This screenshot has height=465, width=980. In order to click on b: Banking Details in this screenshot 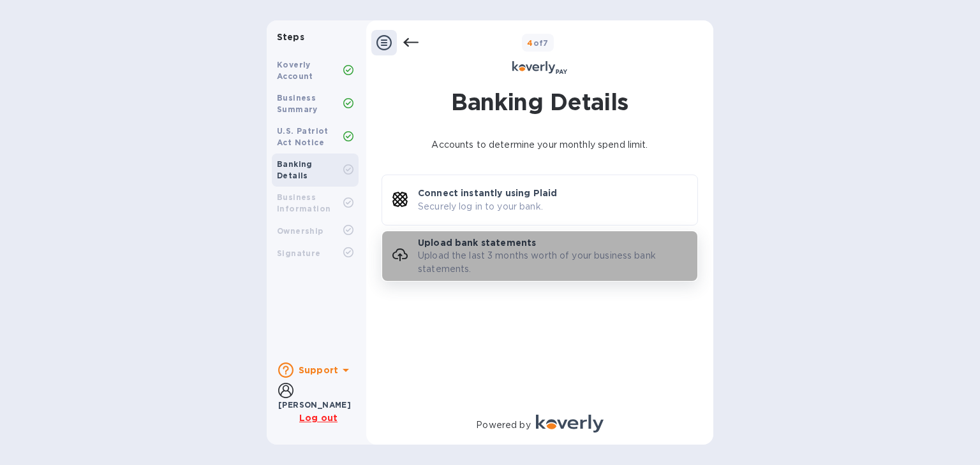, I will do `click(295, 169)`.